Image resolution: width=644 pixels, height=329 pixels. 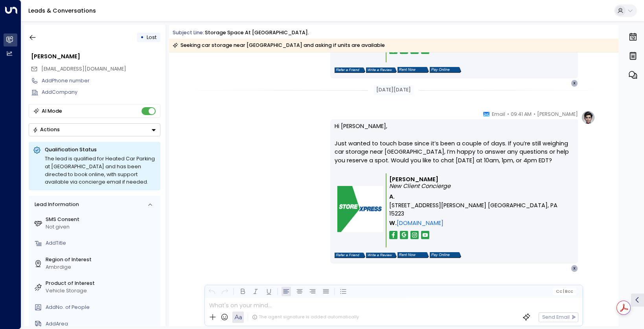 What do you see at coordinates (306, 317) in the screenshot?
I see `div: The agent signature is added automatically` at bounding box center [306, 317].